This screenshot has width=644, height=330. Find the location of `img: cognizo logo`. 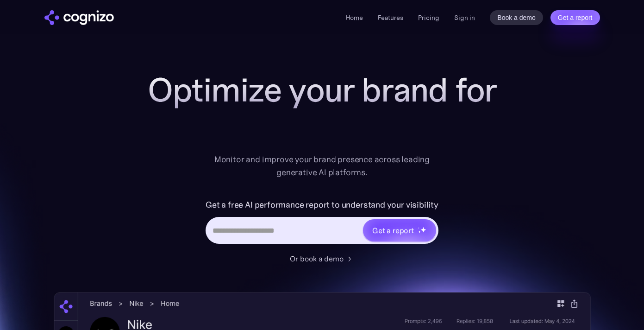

img: cognizo logo is located at coordinates (80, 18).